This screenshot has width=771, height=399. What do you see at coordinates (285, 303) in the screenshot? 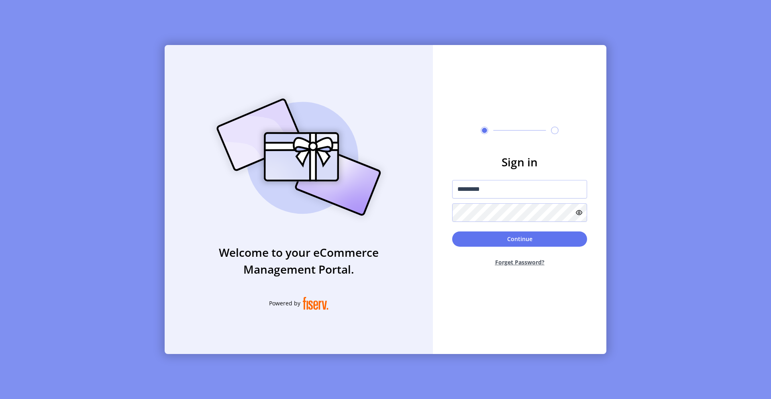
I see `span: Powered by` at bounding box center [285, 303].